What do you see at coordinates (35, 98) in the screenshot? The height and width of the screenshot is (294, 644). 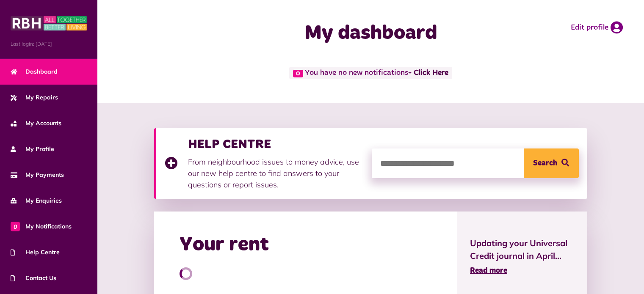 I see `span: My Repairs` at bounding box center [35, 98].